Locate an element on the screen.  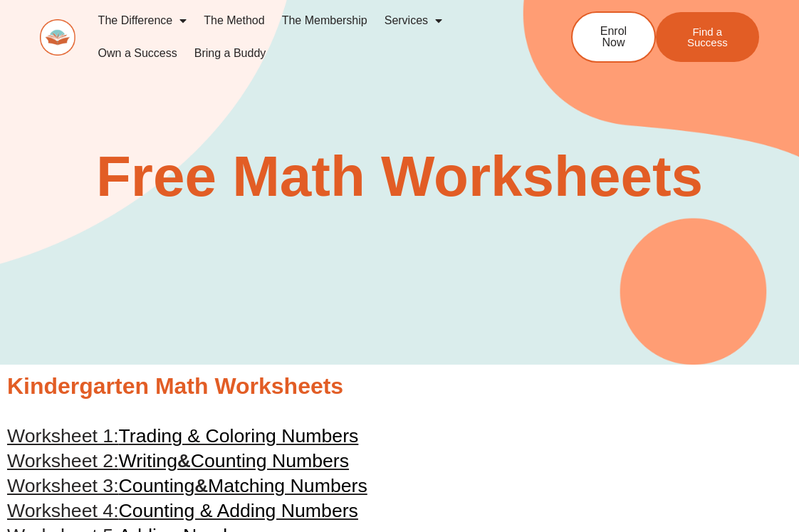
a: Services is located at coordinates (413, 21).